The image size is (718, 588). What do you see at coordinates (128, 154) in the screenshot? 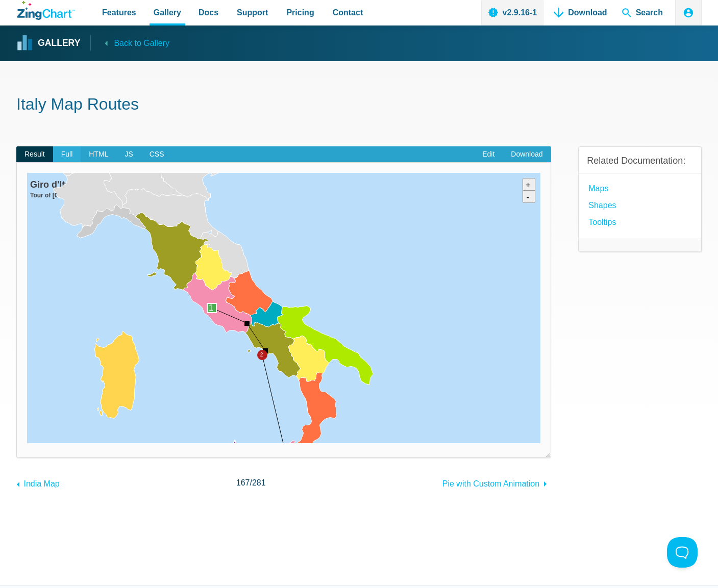
I see `span: JS` at bounding box center [128, 154].